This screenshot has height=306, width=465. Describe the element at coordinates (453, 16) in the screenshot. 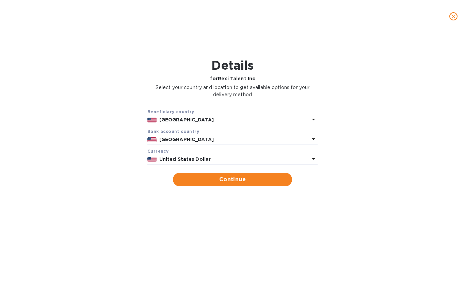

I see `button: close` at that location.